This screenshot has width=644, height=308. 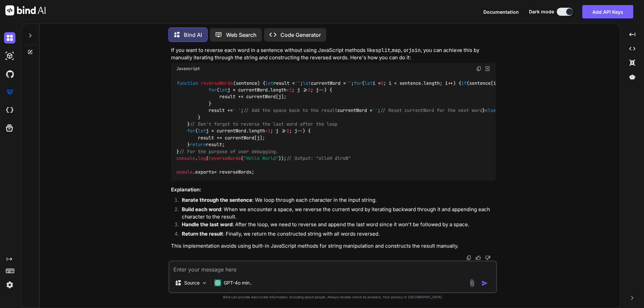 What do you see at coordinates (204, 172) in the screenshot?
I see `span: exports` at bounding box center [204, 172].